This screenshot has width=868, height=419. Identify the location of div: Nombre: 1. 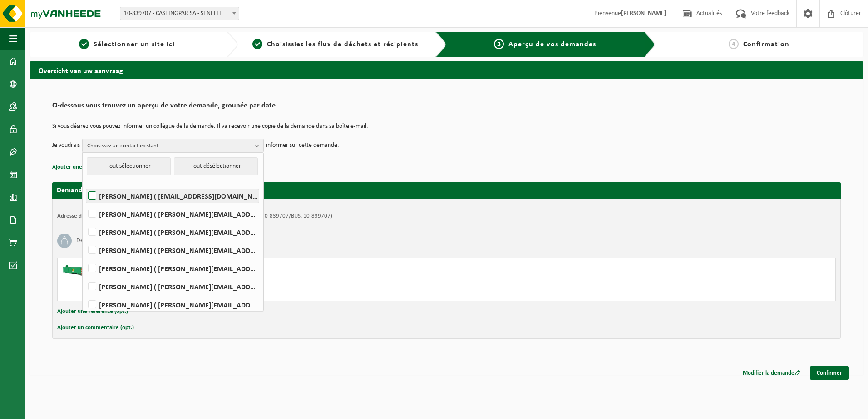
(290, 292).